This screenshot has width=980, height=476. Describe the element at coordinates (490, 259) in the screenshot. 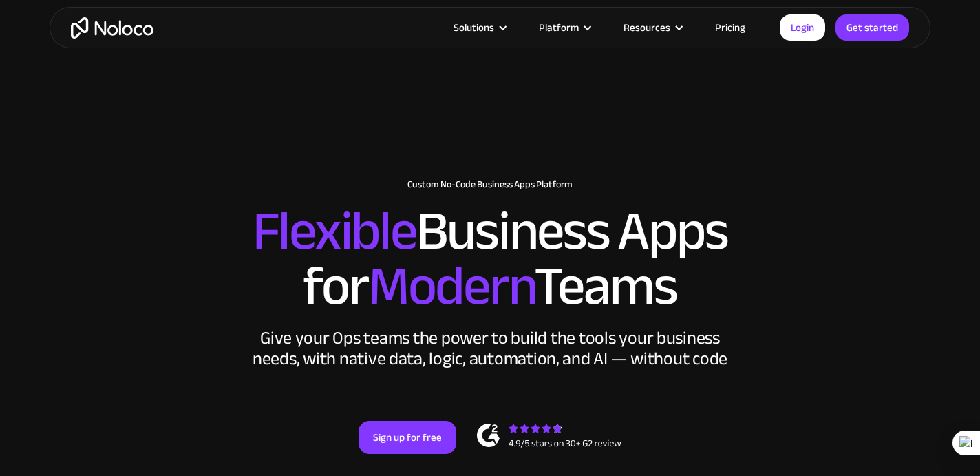

I see `h2: Business Apps for Teams` at that location.